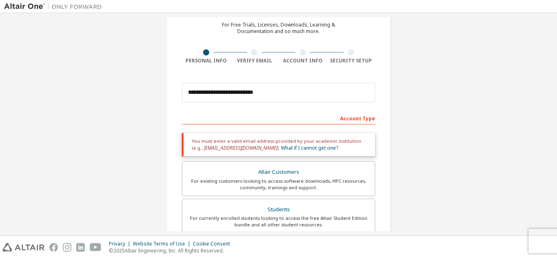 This screenshot has width=557, height=259. What do you see at coordinates (55, 7) in the screenshot?
I see `img: Altair One` at bounding box center [55, 7].